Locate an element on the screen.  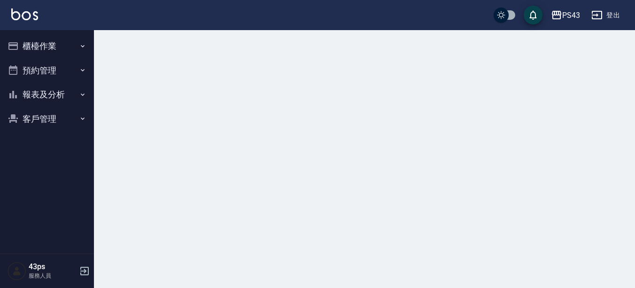
h5: 43ps is located at coordinates (53, 266).